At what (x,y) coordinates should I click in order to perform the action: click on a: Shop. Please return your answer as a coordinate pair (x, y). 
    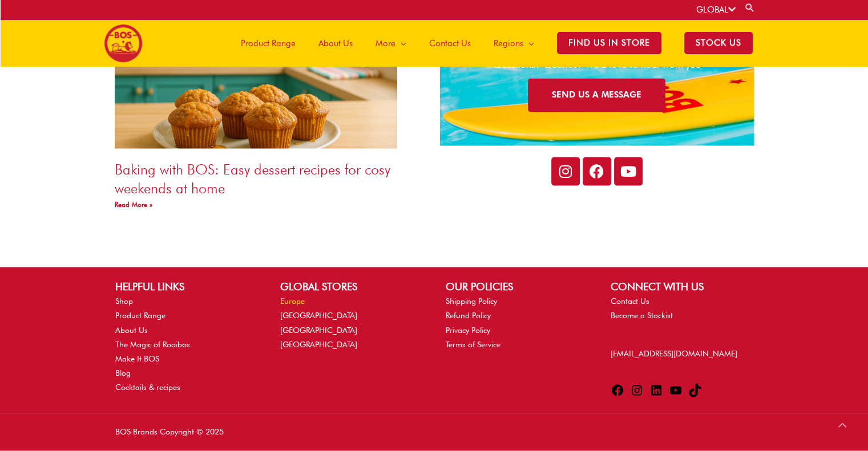
    Looking at the image, I should click on (124, 301).